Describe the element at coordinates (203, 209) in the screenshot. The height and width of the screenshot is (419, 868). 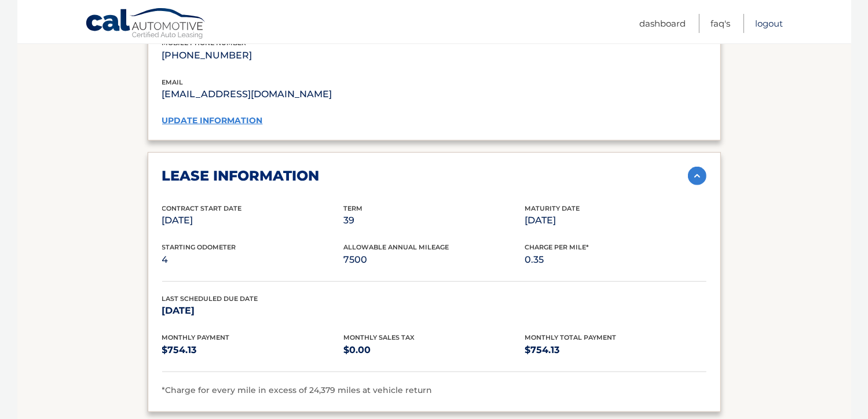
I see `span: Contract Start Date` at that location.